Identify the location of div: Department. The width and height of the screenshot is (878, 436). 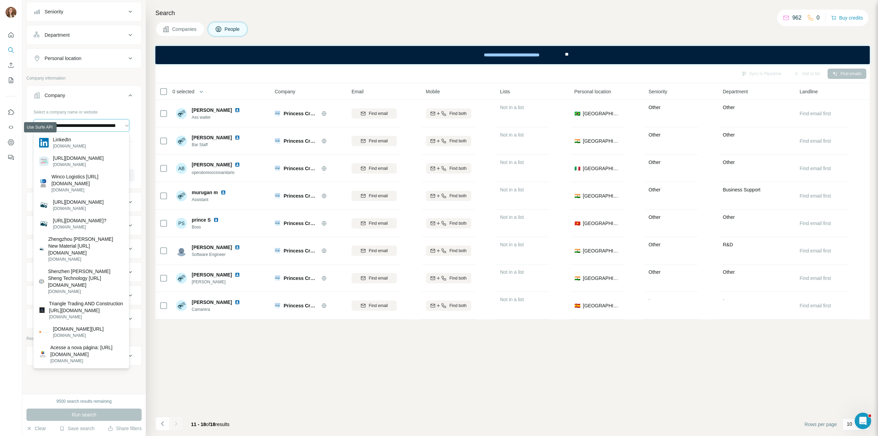
(57, 35).